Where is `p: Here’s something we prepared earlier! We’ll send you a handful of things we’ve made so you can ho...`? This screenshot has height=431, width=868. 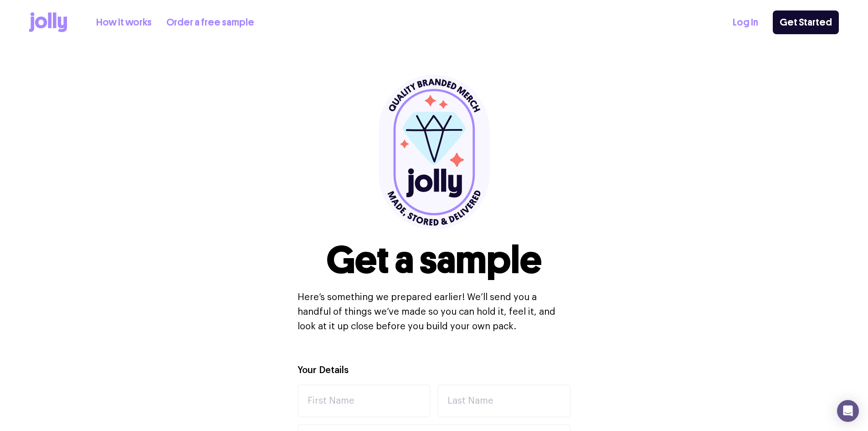
p: Here’s something we prepared earlier! We’ll send you a handful of things we’ve made so you can ho... is located at coordinates (434, 312).